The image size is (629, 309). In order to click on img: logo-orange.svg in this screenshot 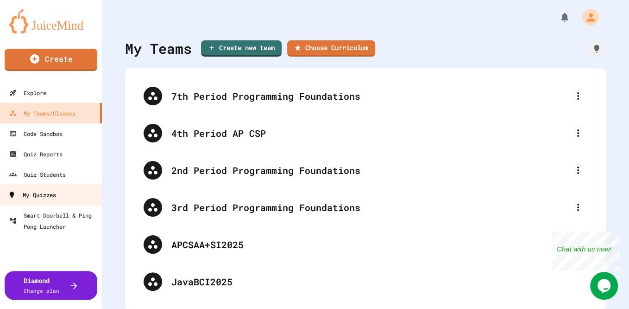, I will do `click(51, 21)`.